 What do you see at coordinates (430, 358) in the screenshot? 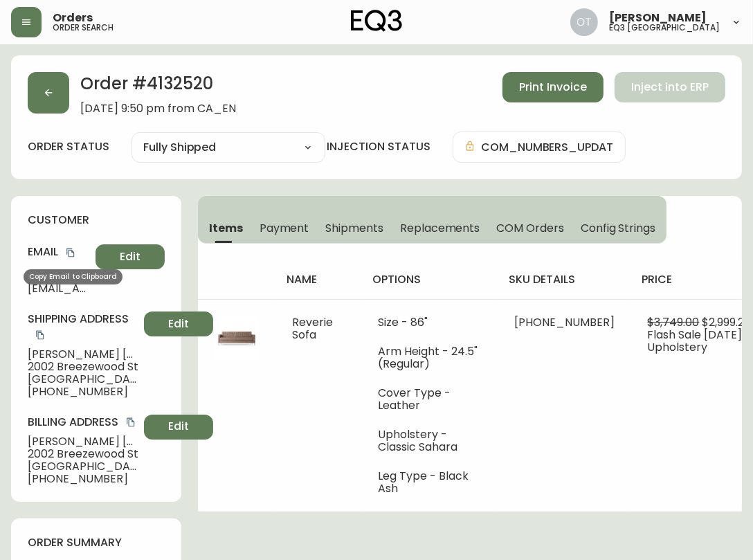
I see `li: Arm Height - 24.5" (Regular)` at bounding box center [430, 358].